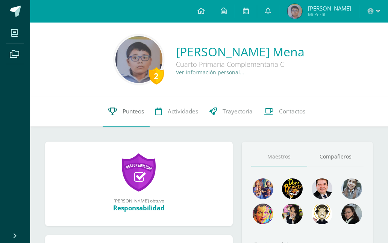 The width and height of the screenshot is (388, 243). Describe the element at coordinates (322, 214) in the screenshot. I see `img: 6dd7792c7e46e34e896b3f92f39c73ee.png` at that location.